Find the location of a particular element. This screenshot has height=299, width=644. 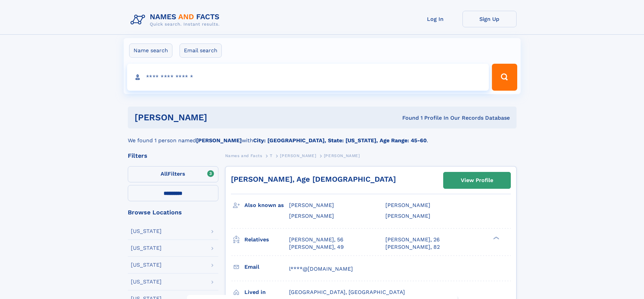

span: T is located at coordinates (271, 156).